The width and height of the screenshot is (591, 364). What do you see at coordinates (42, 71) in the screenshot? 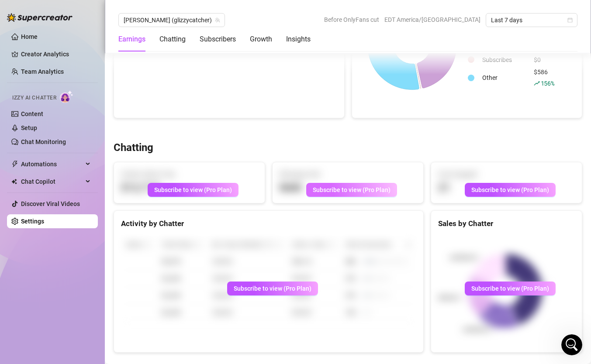
I see `a: Team Analytics` at bounding box center [42, 71].